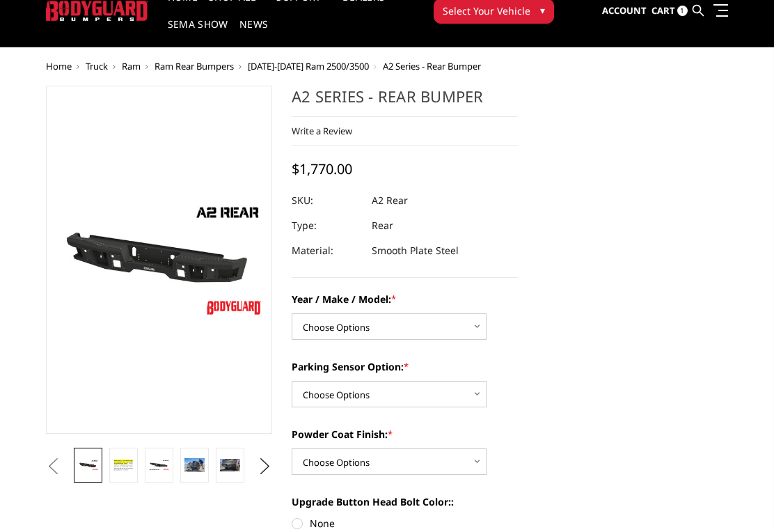  Describe the element at coordinates (404, 298) in the screenshot. I see `label: Year / Make / Model:` at that location.